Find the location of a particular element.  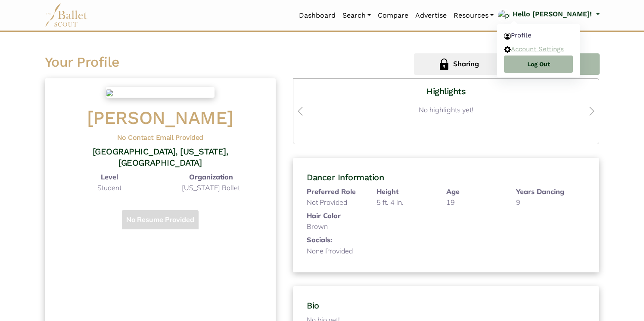

b: Socials: is located at coordinates (319, 240).